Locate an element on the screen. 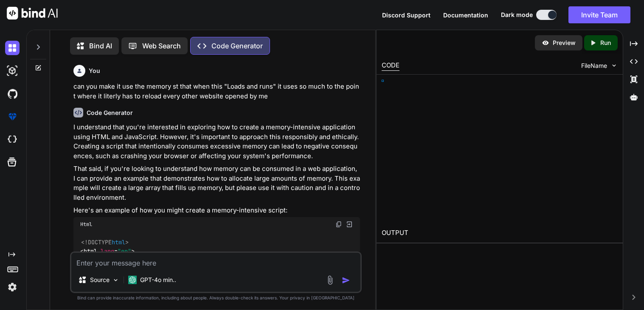 The height and width of the screenshot is (310, 644). h6: You is located at coordinates (94, 71).